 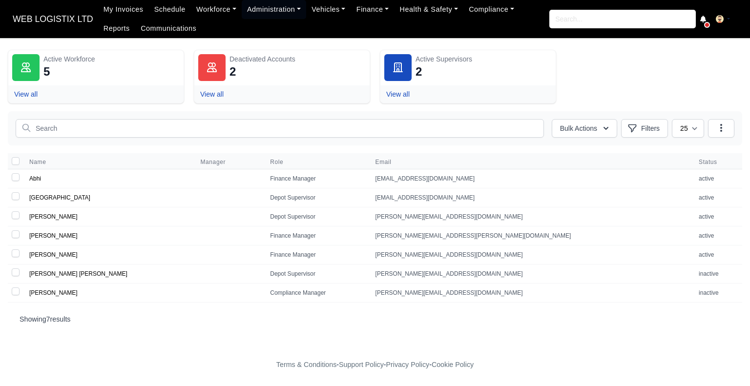 What do you see at coordinates (46, 72) in the screenshot?
I see `div: 5` at bounding box center [46, 72].